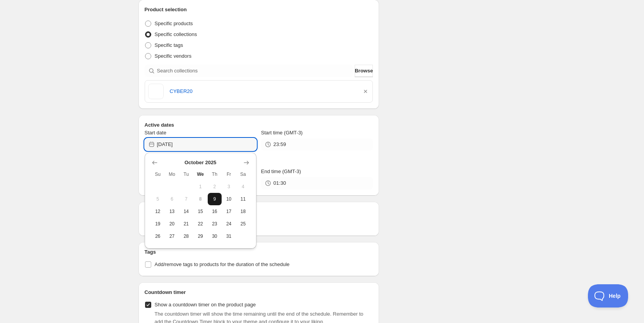  Describe the element at coordinates (200, 199) in the screenshot. I see `button: Today Wednesday October 8 2025` at that location.